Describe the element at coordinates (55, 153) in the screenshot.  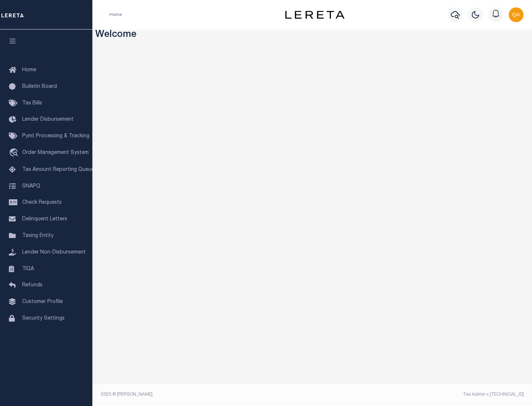
I see `span: Order Management System` at that location.